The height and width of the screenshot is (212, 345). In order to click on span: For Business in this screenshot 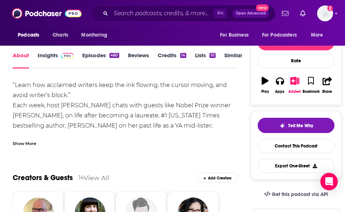, I will do `click(234, 35)`.